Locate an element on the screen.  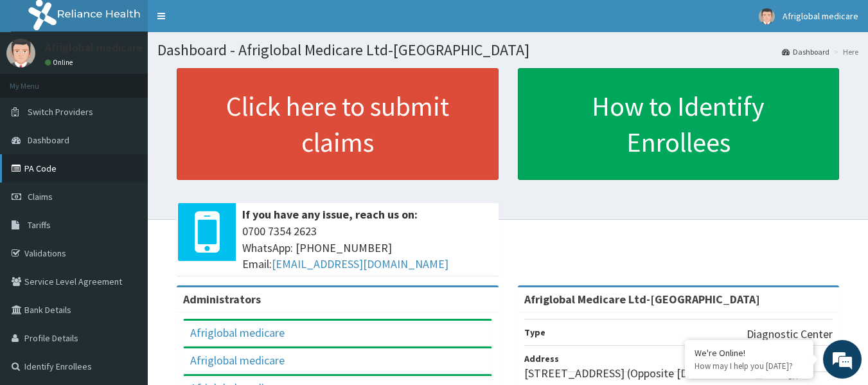
b: If you have any issue, reach us on: is located at coordinates (329, 214).